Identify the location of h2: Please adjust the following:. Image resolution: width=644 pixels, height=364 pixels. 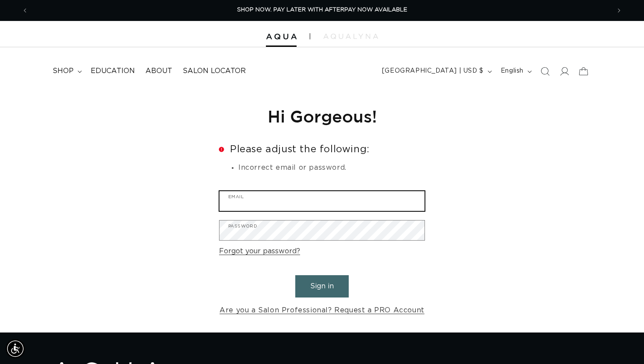
(322, 149).